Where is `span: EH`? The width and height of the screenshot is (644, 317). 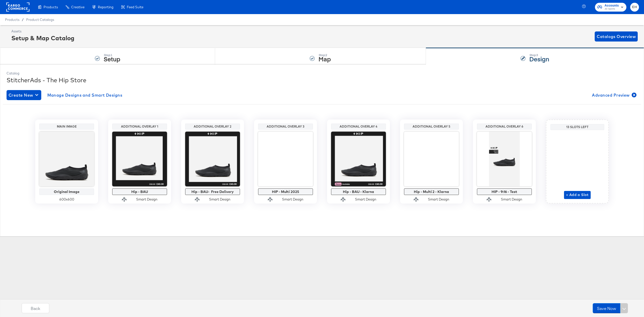
span: EH is located at coordinates (635, 7).